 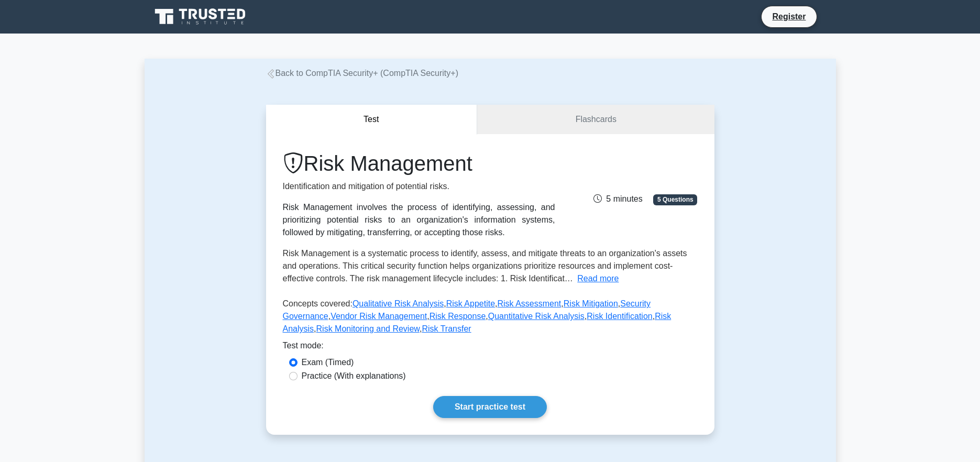 I want to click on span: 5 minutes, so click(x=618, y=199).